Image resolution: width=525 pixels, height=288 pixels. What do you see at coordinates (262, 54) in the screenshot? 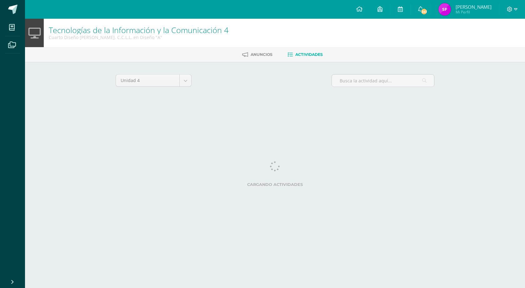
I see `span: Anuncios` at bounding box center [262, 54].